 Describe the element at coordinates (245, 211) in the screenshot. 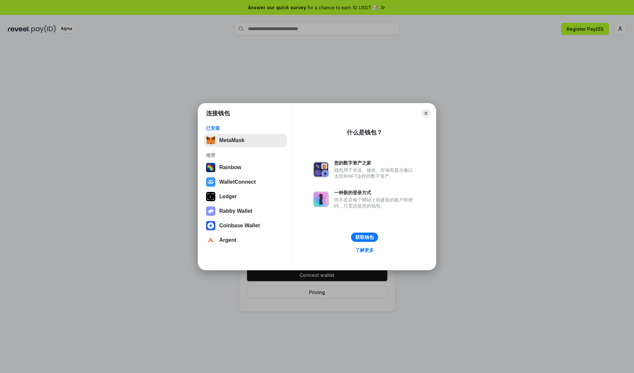

I see `button: Rabby Wallet` at that location.